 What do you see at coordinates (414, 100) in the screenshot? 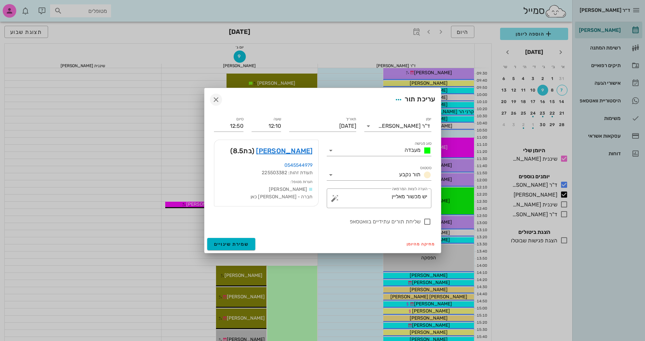
I see `div: עריכת תור` at bounding box center [414, 100].